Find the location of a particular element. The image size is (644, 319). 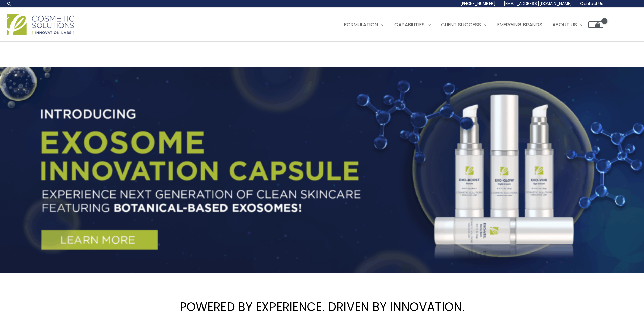

a: Formulation is located at coordinates (364, 24).